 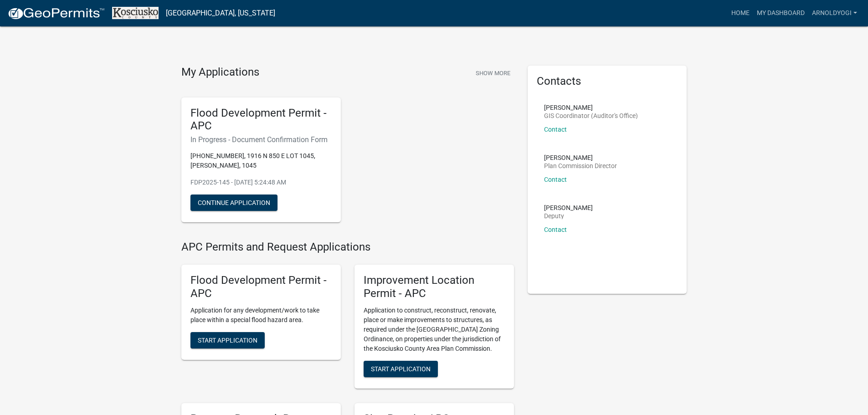 I want to click on p: Plan Commission Director, so click(x=581, y=166).